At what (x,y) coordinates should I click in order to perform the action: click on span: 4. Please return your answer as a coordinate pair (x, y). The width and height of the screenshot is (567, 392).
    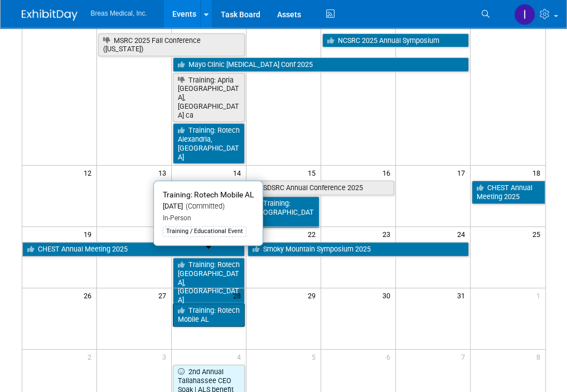
    Looking at the image, I should click on (241, 357).